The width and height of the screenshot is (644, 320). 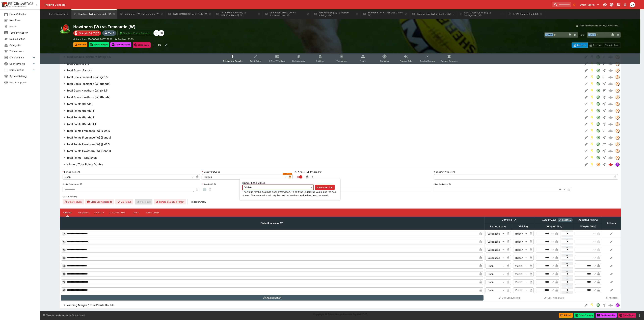 What do you see at coordinates (89, 33) in the screenshot?
I see `p: Starts in 06:05:25` at bounding box center [89, 33].